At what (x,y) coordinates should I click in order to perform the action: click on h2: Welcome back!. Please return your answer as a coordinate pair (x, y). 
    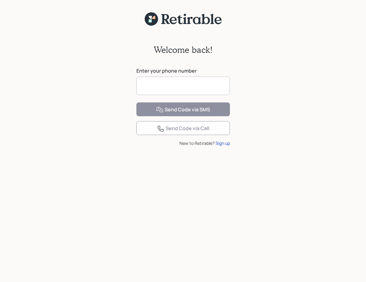
    Looking at the image, I should click on (183, 50).